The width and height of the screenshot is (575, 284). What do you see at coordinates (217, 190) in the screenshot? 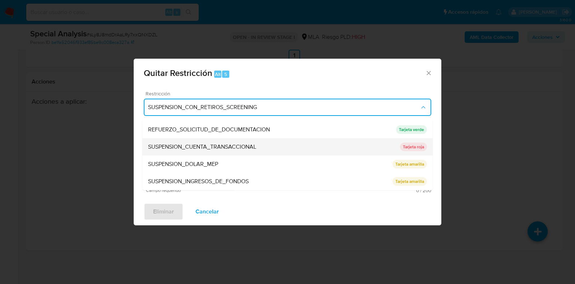
I see `span: Campo requerido` at bounding box center [217, 190].